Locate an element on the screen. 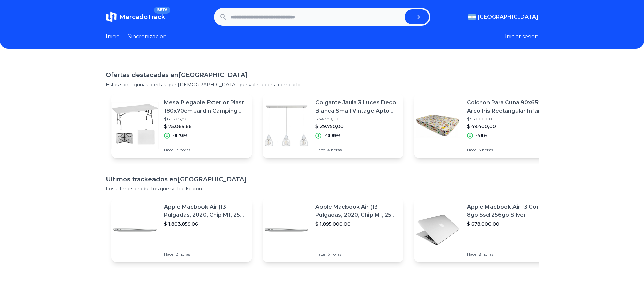 This screenshot has width=644, height=303. p: Hace 14 horas is located at coordinates (357, 150).